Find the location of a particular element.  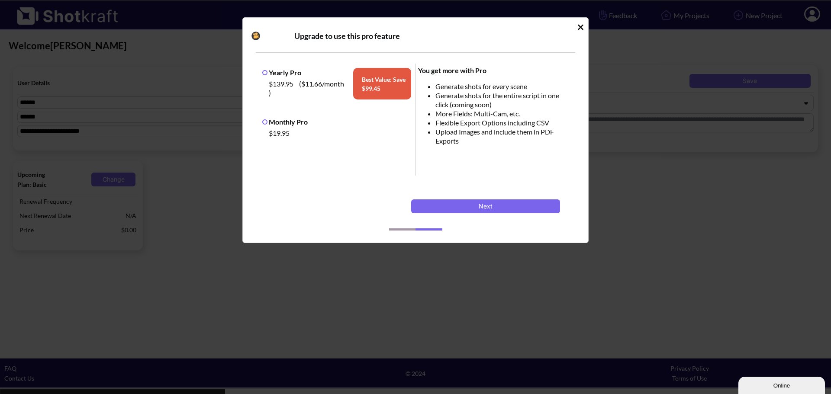

li: Generate shots for the entire script in one click (coming soon) is located at coordinates (503, 100).